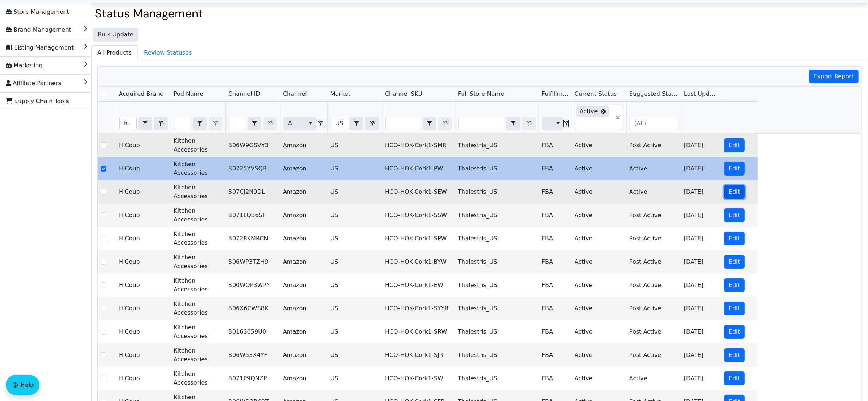 This screenshot has width=868, height=401. What do you see at coordinates (701, 94) in the screenshot?
I see `span: Last Update` at bounding box center [701, 94].